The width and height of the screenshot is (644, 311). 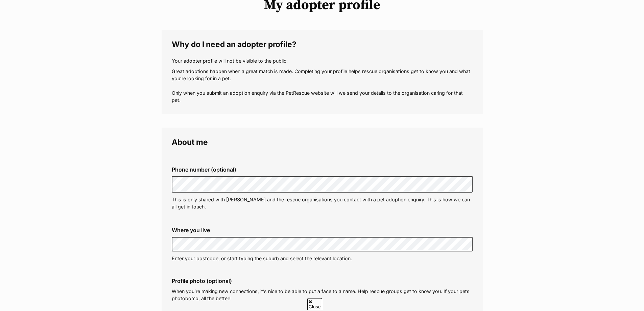 I want to click on p: When you’re making new connections, it’s nice to be able to put a face to a name. Help rescue gro..., so click(x=322, y=295).